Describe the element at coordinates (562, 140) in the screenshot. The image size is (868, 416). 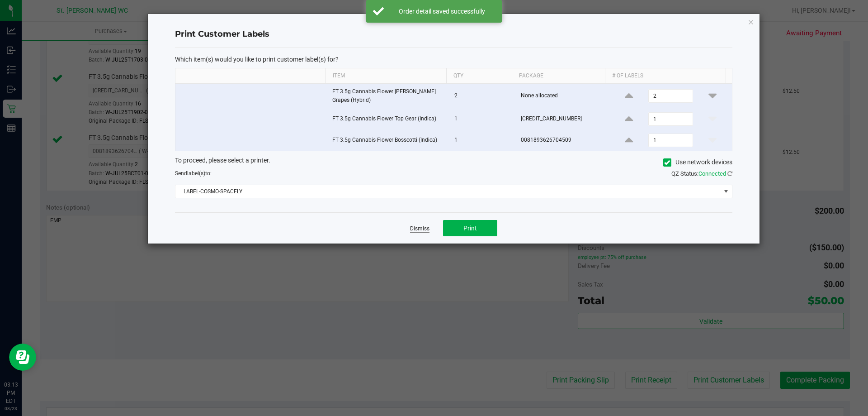
I see `td: 0081893626704509` at that location.